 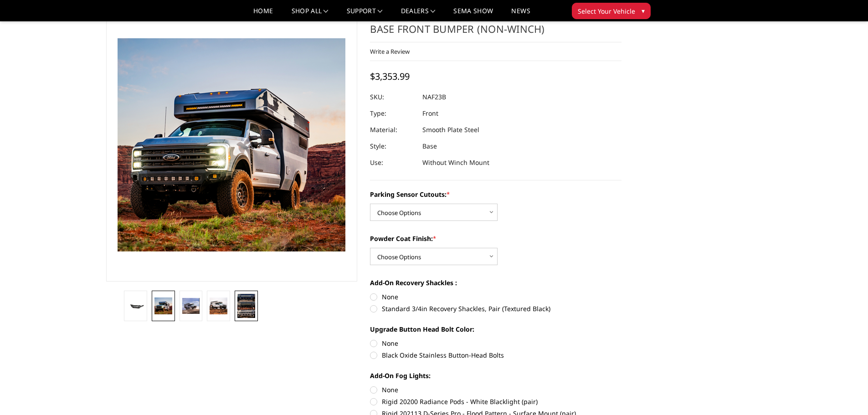 What do you see at coordinates (263, 14) in the screenshot?
I see `a: Home` at bounding box center [263, 14].